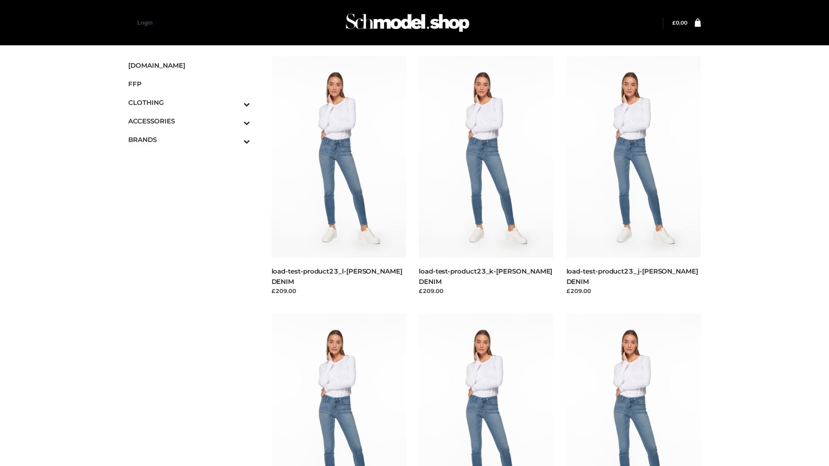  I want to click on img: Schmodel Admin 964, so click(408, 22).